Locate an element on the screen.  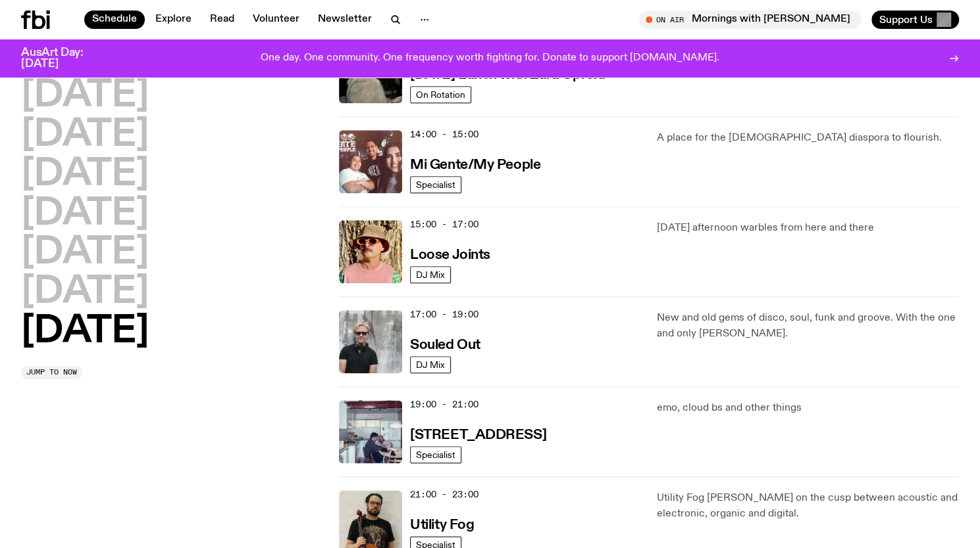
a: Stephen looks directly at the camera, wearing a black tee, black sunglasses and headphones around... is located at coordinates (370, 342).